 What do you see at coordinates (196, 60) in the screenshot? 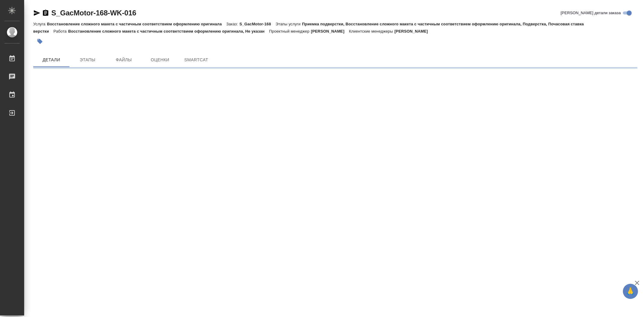
I see `span: SmartCat` at bounding box center [196, 60].